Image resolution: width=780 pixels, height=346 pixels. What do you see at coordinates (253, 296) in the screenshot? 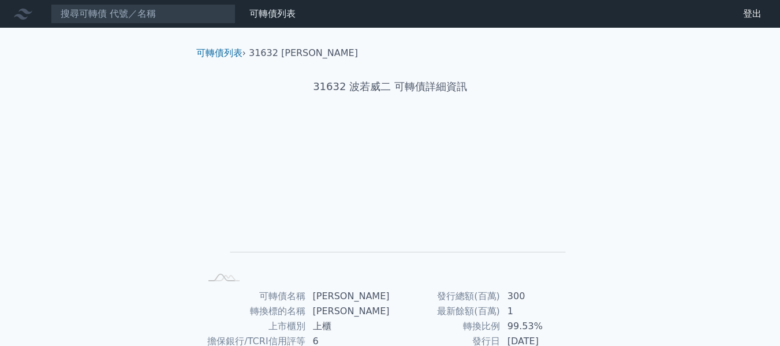
I see `td: 可轉債名稱` at bounding box center [253, 296].